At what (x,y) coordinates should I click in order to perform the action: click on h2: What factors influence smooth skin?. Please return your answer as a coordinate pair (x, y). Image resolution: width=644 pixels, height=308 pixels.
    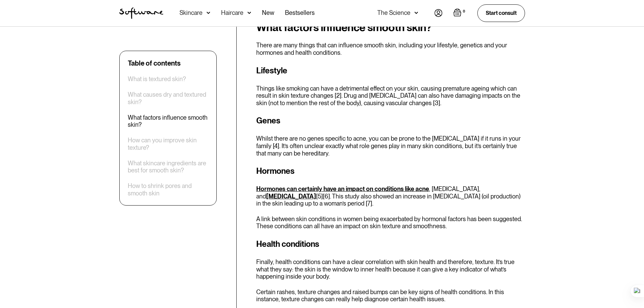
    Looking at the image, I should click on (390, 27).